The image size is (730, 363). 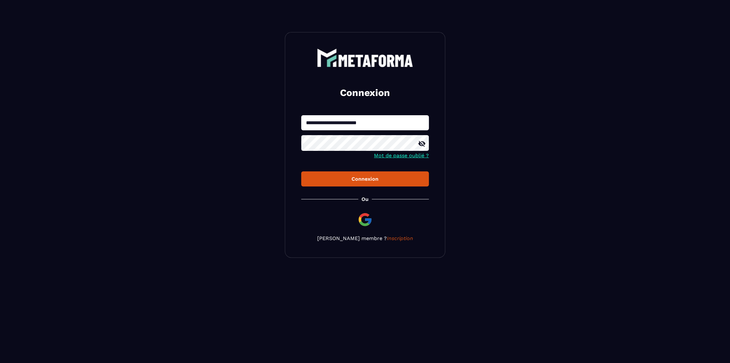 What do you see at coordinates (365, 93) in the screenshot?
I see `h2: Connexion` at bounding box center [365, 93].